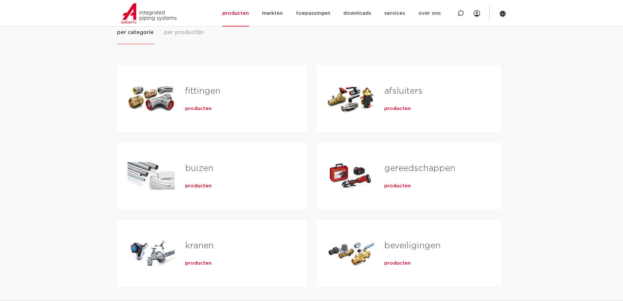 This screenshot has width=623, height=301. Describe the element at coordinates (312, 162) in the screenshot. I see `div: Tabs. Open items met enter of spatie, sluit af met escape en navigeer met de pijltoetsen.` at that location.